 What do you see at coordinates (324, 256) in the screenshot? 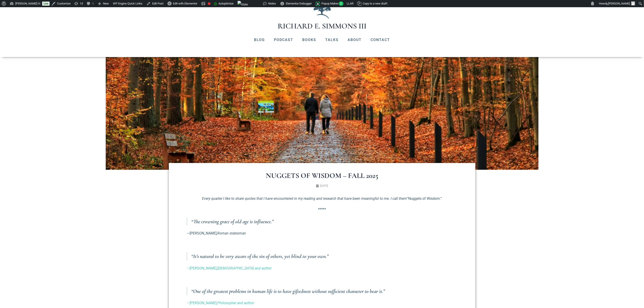
I see `h3: “It’s natural to be very aware of the sin of others, yet blind to your own.”` at bounding box center [324, 256].